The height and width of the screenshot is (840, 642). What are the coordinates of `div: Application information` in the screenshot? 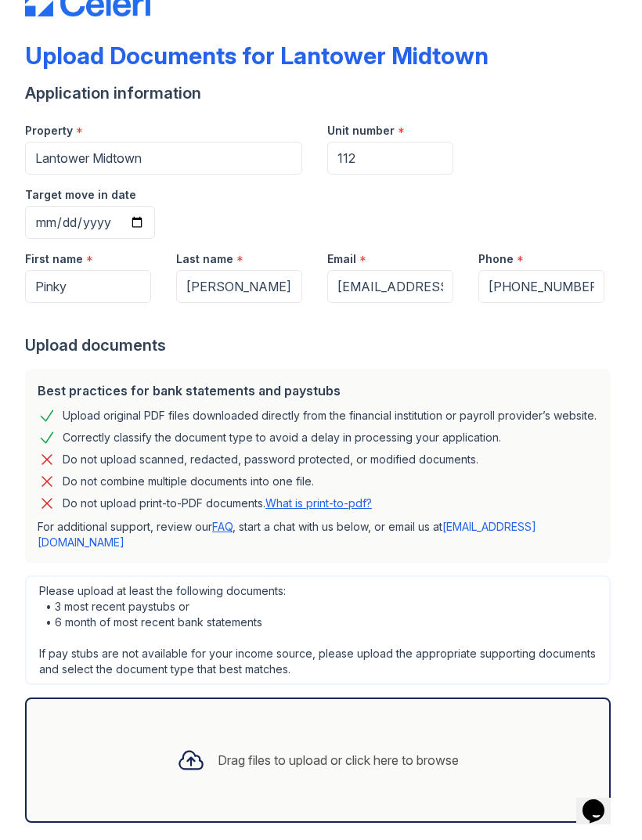 It's located at (321, 93).